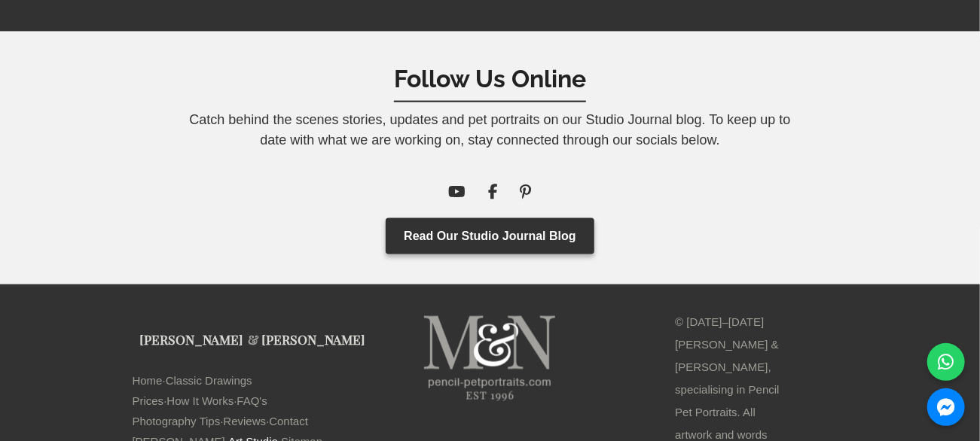  What do you see at coordinates (459, 192) in the screenshot?
I see `a: YouTube` at bounding box center [459, 192].